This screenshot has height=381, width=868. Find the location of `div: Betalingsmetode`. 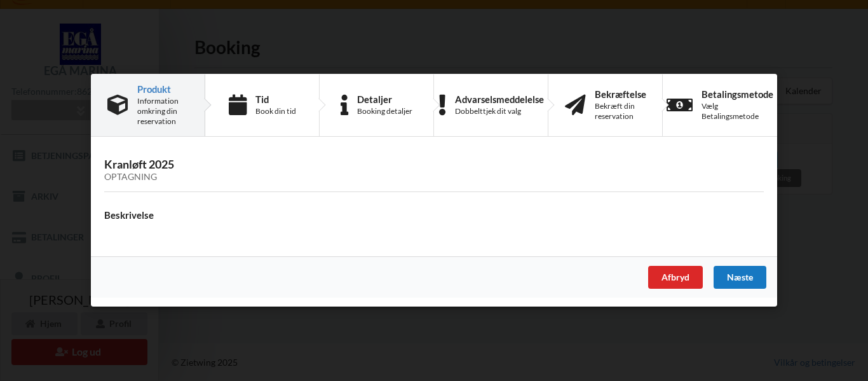

div: Betalingsmetode is located at coordinates (737, 95).